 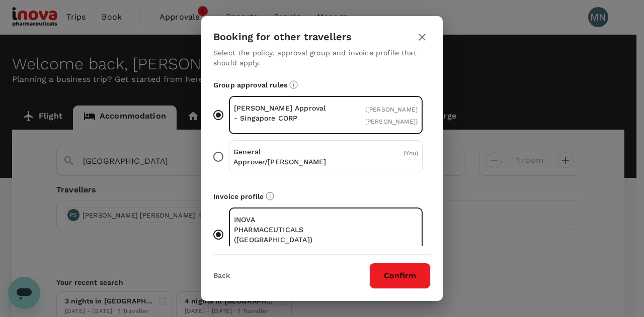 What do you see at coordinates (221, 276) in the screenshot?
I see `button: Back` at bounding box center [221, 276].